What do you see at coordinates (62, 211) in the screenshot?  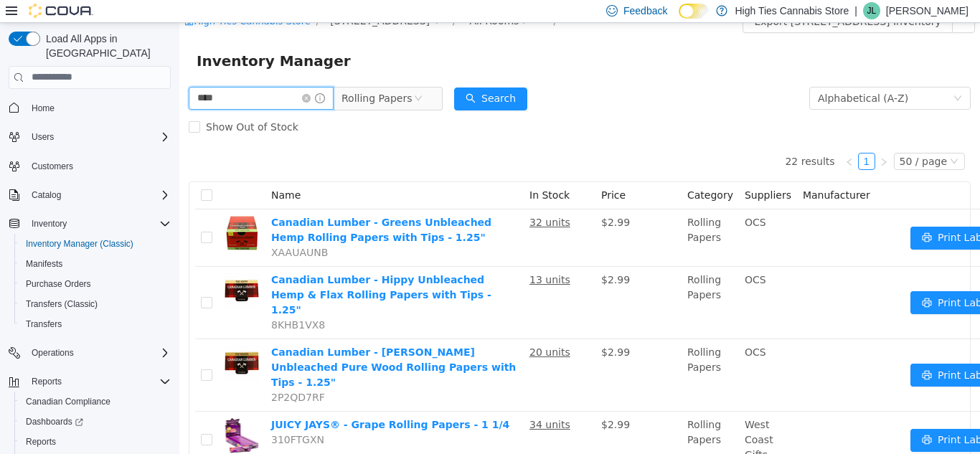 I see `img: Canadian Lumber - Greens Unbleached Hemp Rolling Papers with Tips - 1.25" hero shot` at bounding box center [62, 211].